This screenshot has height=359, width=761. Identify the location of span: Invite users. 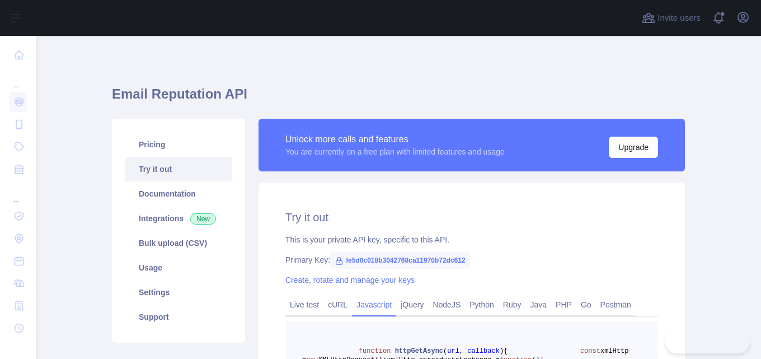
(679, 18).